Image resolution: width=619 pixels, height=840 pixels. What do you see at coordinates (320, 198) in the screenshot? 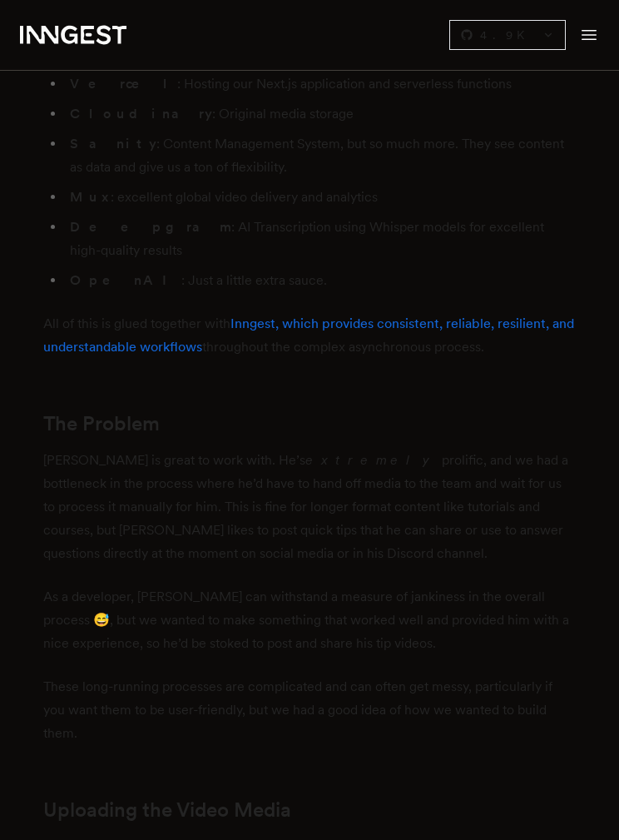
I see `li: : excellent global video delivery and analytics` at bounding box center [320, 198].